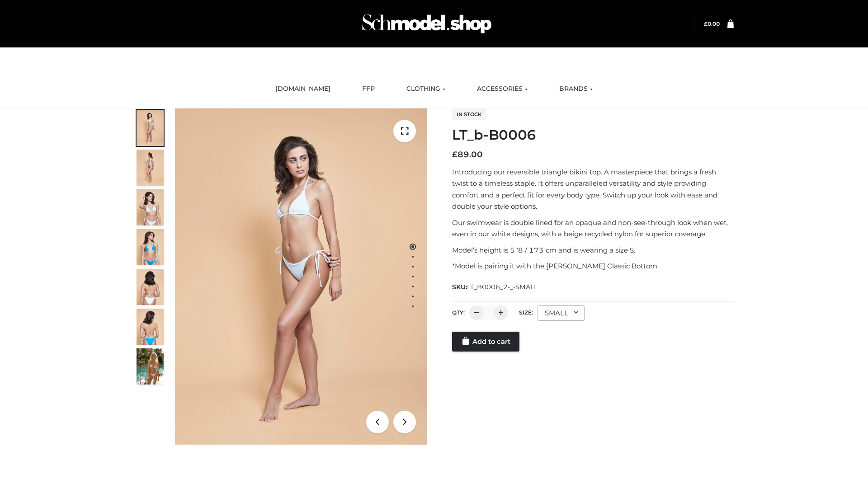 This screenshot has height=488, width=868. What do you see at coordinates (427, 23) in the screenshot?
I see `a: Schmodel Admin 964` at bounding box center [427, 23].